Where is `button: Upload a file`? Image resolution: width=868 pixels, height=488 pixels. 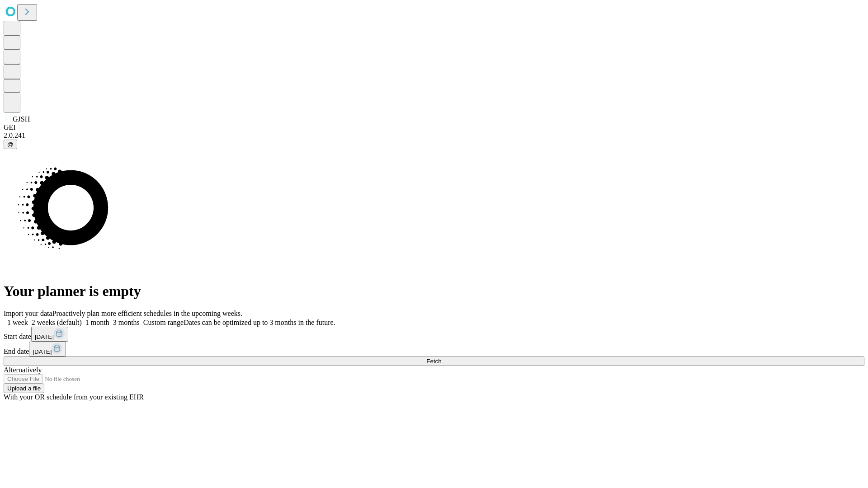 button: Upload a file is located at coordinates (24, 388).